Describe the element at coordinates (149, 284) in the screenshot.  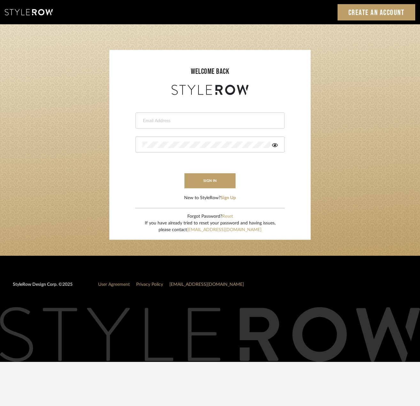
I see `a: Privacy Policy` at that location.